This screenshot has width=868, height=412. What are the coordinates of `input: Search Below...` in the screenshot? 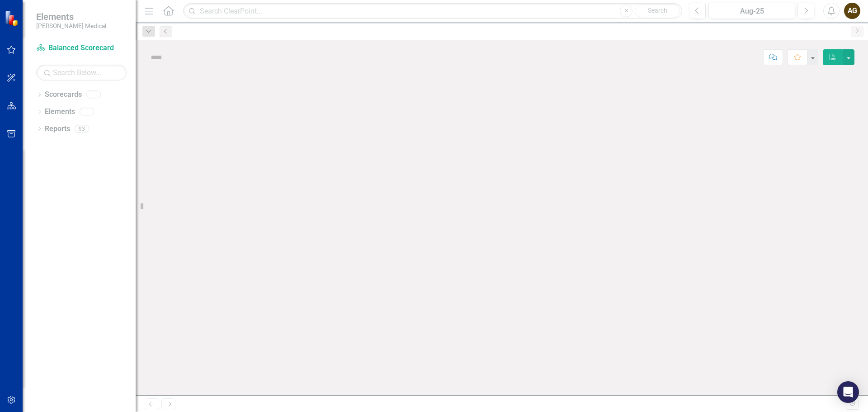 It's located at (82, 72).